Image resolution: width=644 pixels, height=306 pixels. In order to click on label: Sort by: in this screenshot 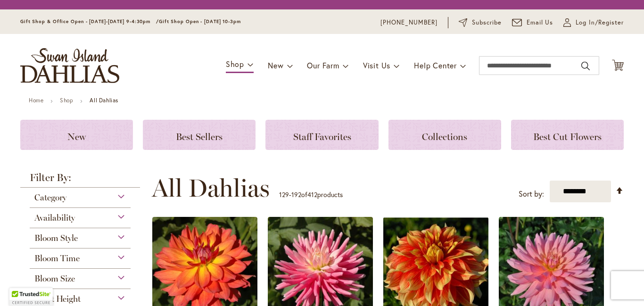, I will do `click(532, 194)`.